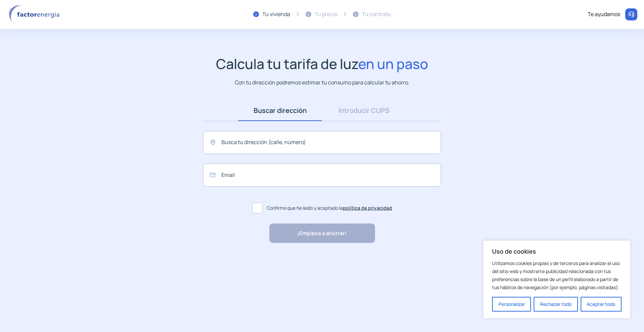 This screenshot has width=644, height=332. I want to click on img: llamar, so click(631, 15).